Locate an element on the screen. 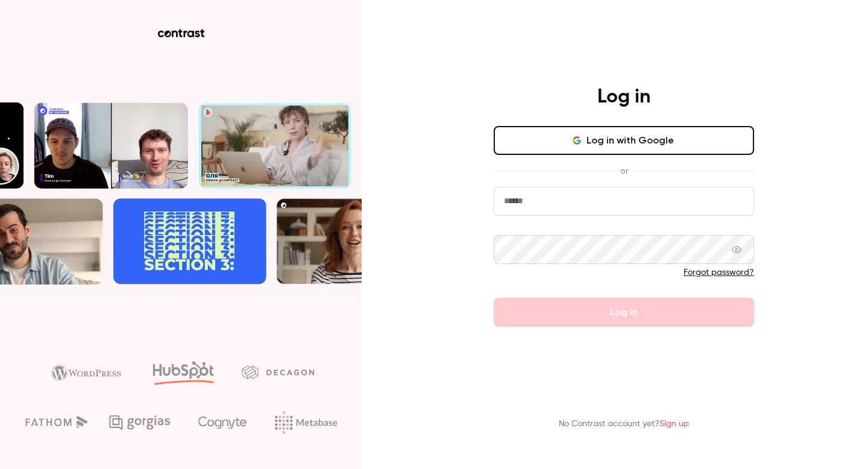 This screenshot has width=868, height=469. a: Sign up is located at coordinates (674, 423).